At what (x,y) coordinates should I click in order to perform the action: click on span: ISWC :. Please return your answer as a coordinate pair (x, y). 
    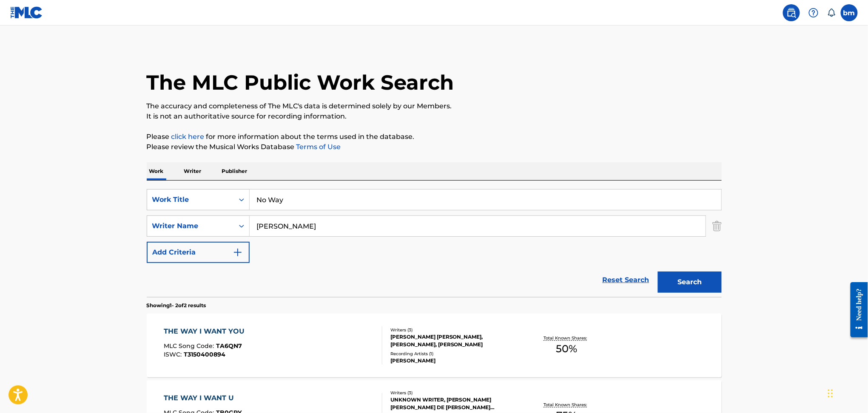
    Looking at the image, I should click on (174, 355).